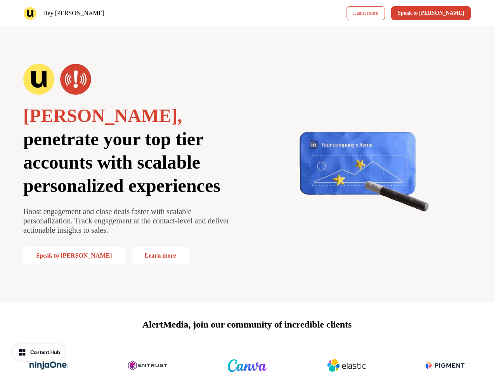 The height and width of the screenshot is (373, 494). I want to click on div: Content Hub, so click(45, 352).